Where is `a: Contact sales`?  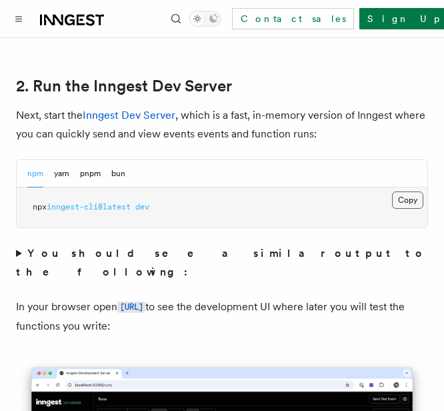 a: Contact sales is located at coordinates (293, 19).